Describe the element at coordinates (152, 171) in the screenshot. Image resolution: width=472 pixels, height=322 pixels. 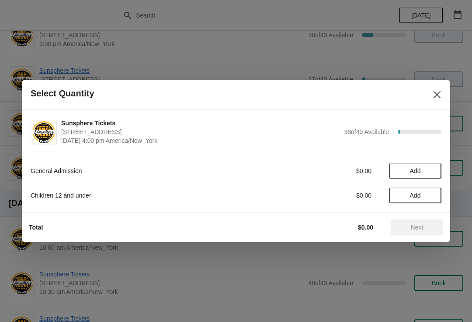
I see `div: General Admission` at that location.